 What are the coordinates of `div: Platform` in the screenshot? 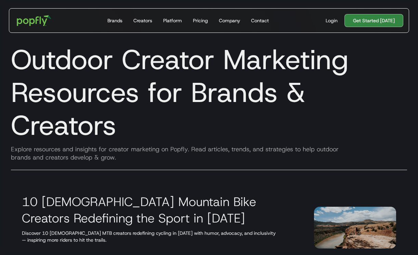 It's located at (172, 21).